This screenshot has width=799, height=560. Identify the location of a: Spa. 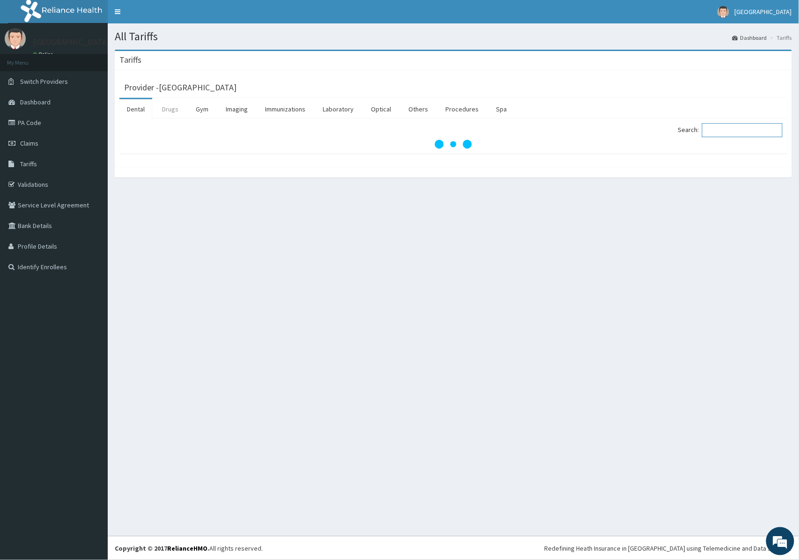
(501, 109).